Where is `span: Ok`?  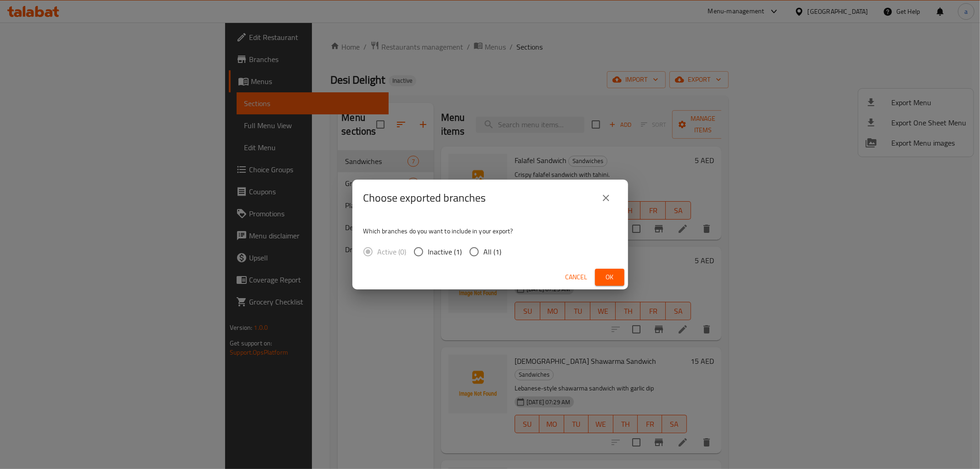
span: Ok is located at coordinates (610, 277).